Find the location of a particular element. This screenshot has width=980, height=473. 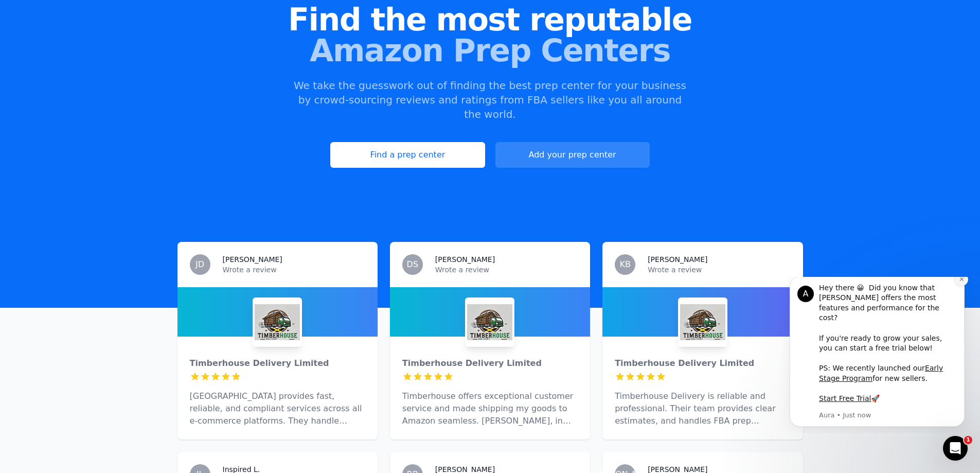

div: Message content is located at coordinates (113, 69).